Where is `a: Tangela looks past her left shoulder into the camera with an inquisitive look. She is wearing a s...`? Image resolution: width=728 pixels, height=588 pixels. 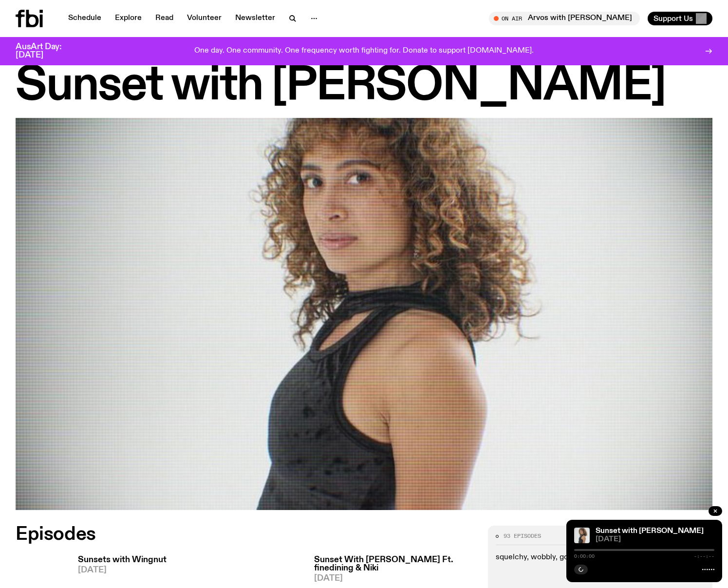 a: Tangela looks past her left shoulder into the camera with an inquisitive look. She is wearing a s... is located at coordinates (582, 535).